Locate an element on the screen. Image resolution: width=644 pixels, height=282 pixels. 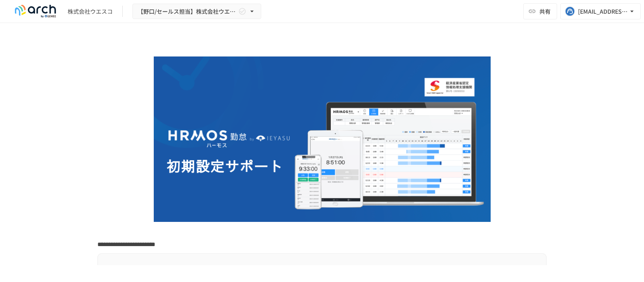
img: logo-default@2x-9cf2c760.svg is located at coordinates (36, 11).